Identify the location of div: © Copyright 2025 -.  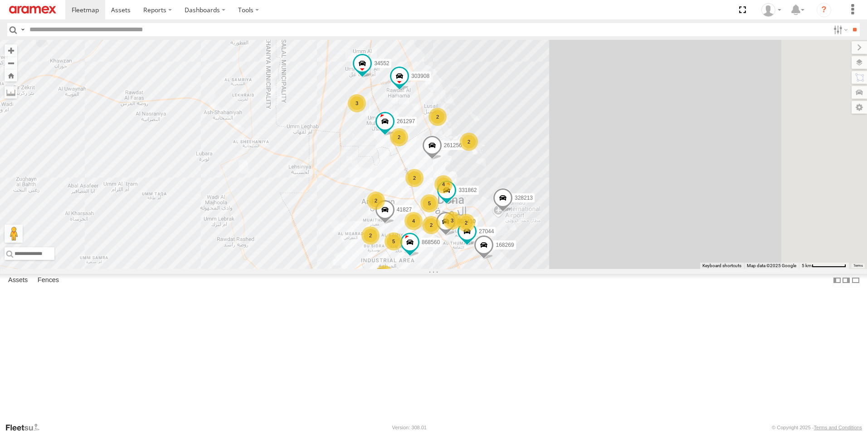
(816, 428).